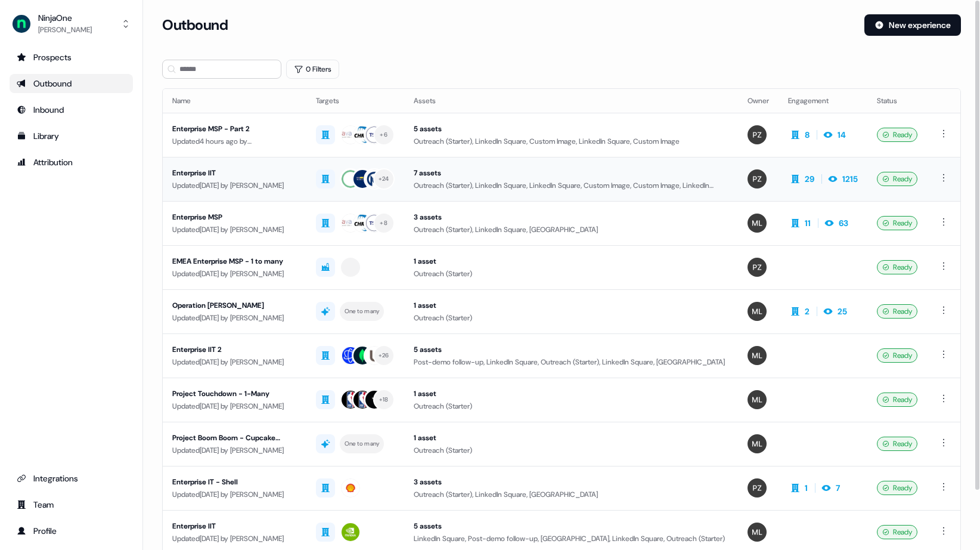 Image resolution: width=980 pixels, height=550 pixels. I want to click on div: Enterprise IT - Shell, so click(234, 482).